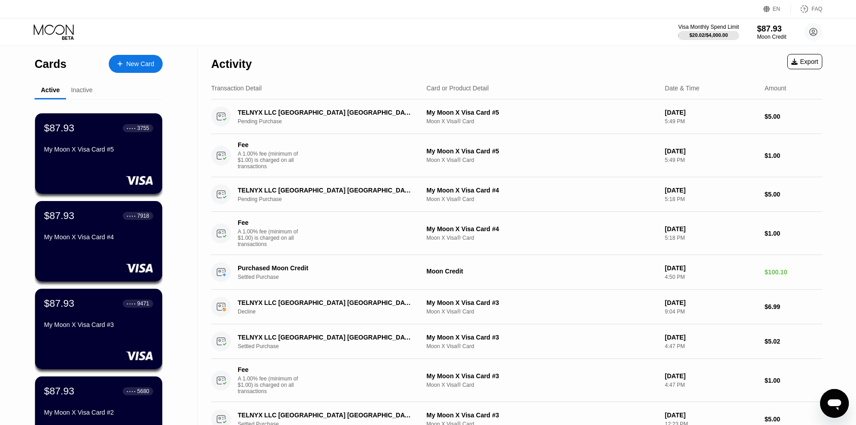 This screenshot has height=425, width=856. What do you see at coordinates (331, 277) in the screenshot?
I see `div: Settled Purchase` at bounding box center [331, 277].